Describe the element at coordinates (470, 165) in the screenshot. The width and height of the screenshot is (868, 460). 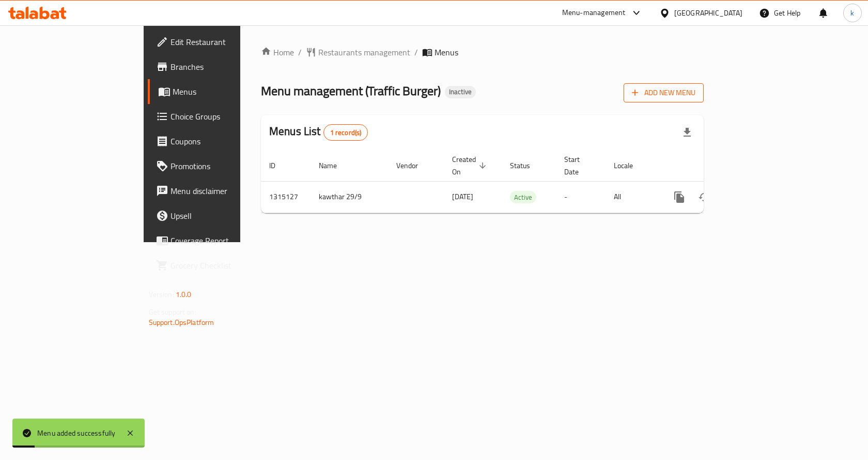
I see `span: Created On` at that location.